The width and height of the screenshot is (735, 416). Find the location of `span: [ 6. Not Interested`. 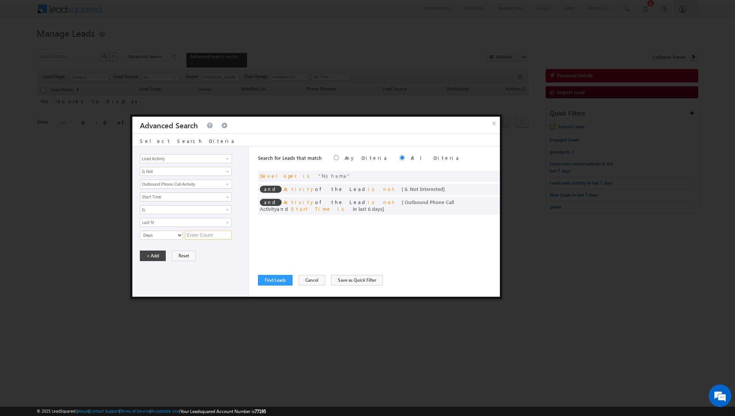

span: [ 6. Not Interested is located at coordinates (422, 189).